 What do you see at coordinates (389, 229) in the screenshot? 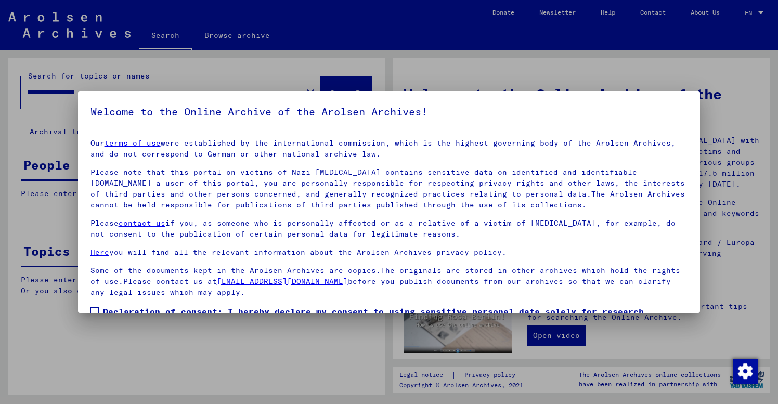
I see `p: Please if you, as someone who is personally affected or as a relative of a victim of [MEDICAL_DAT...` at bounding box center [389, 229].